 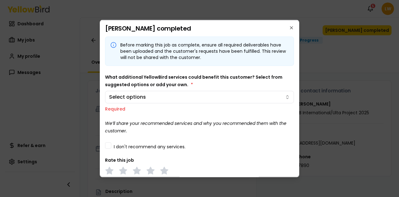 I want to click on i: We’ll share your recommended services and why you recommended them with the customer., so click(x=196, y=127).